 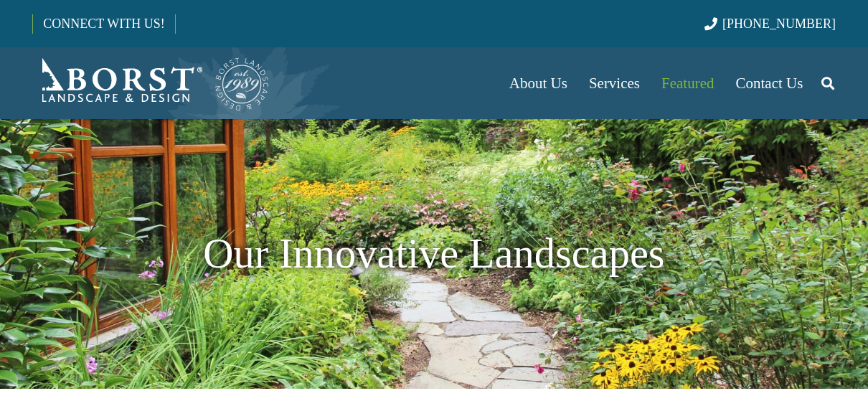 I want to click on a: Search, so click(x=828, y=83).